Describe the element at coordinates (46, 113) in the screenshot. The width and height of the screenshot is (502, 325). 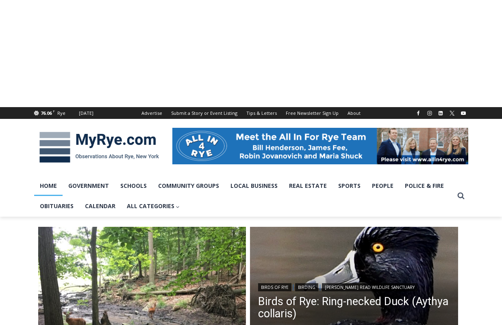
I see `span: 76.06` at that location.